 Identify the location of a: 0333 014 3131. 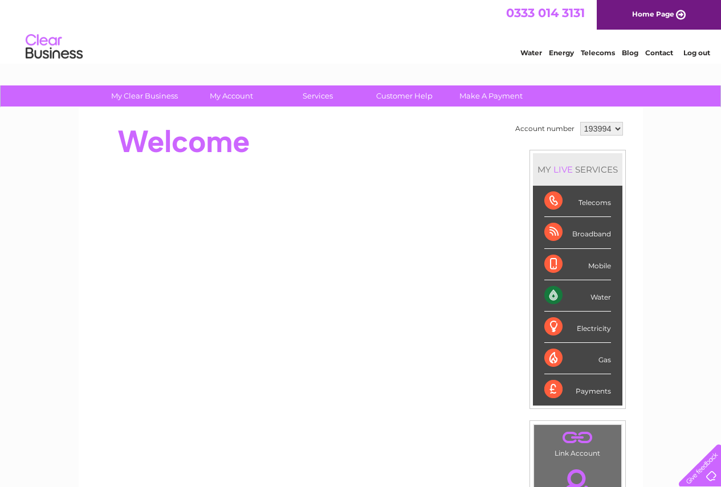
(545, 13).